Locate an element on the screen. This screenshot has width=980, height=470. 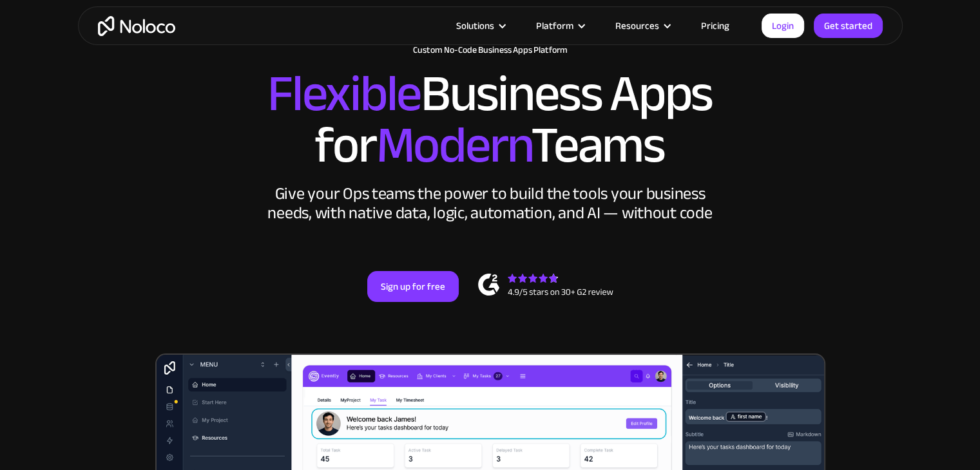
a: Pricing is located at coordinates (715, 26).